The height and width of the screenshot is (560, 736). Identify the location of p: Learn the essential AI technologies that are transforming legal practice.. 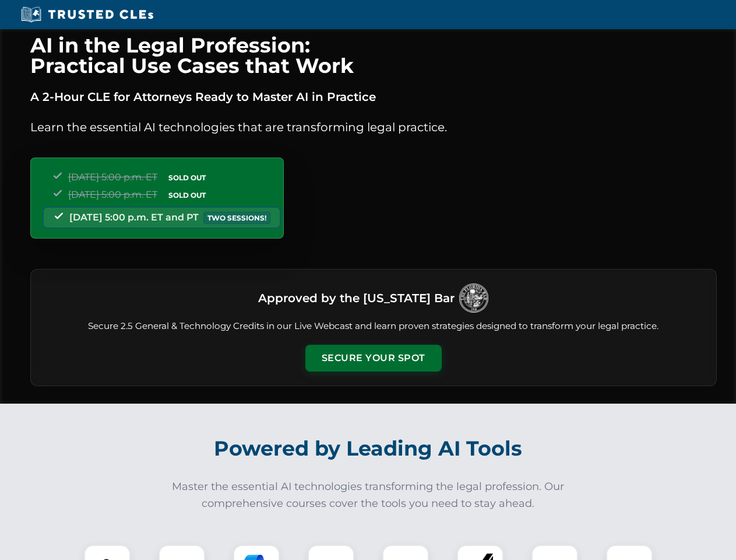
(374, 127).